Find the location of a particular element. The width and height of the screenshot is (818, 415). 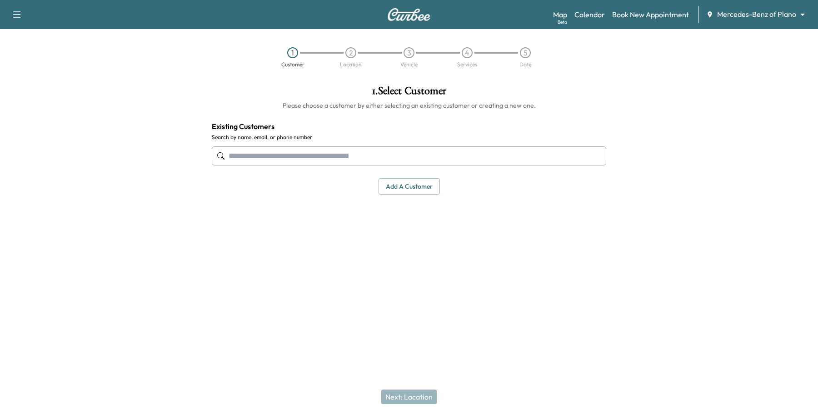

h6: Please choose a customer by either selecting an existing customer or creating a new one. is located at coordinates (409, 105).